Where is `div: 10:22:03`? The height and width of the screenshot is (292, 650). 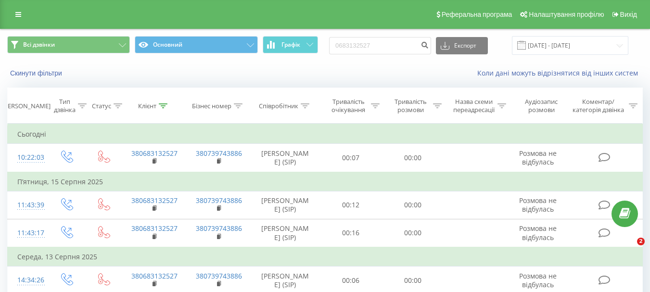 div: 10:22:03 is located at coordinates (27, 157).